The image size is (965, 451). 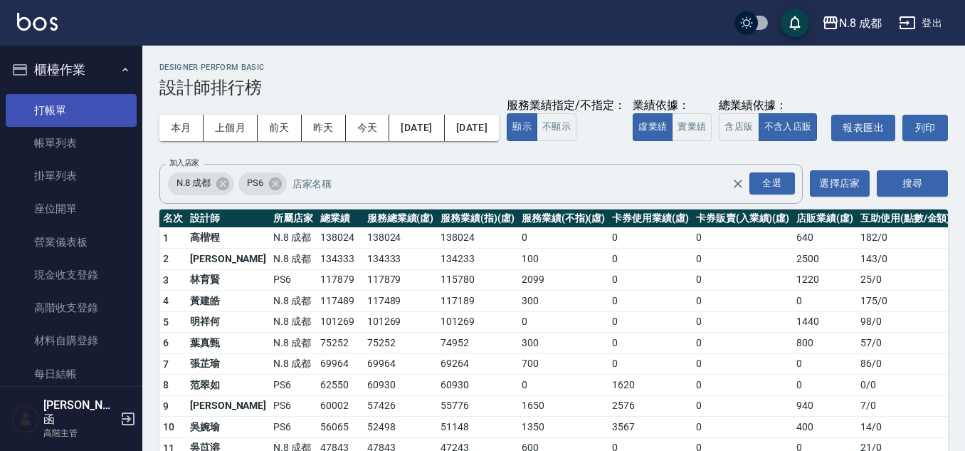 I want to click on button: 不含入店販, so click(x=788, y=127).